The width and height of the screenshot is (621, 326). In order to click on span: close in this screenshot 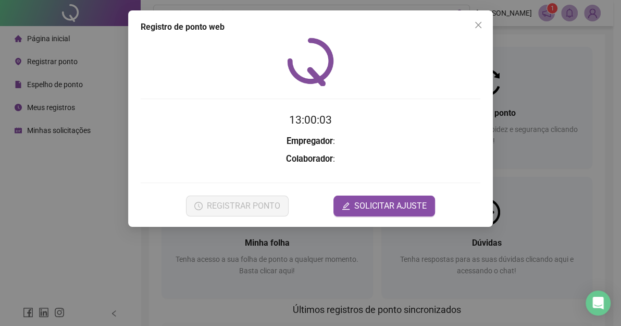, I will do `click(478, 25)`.